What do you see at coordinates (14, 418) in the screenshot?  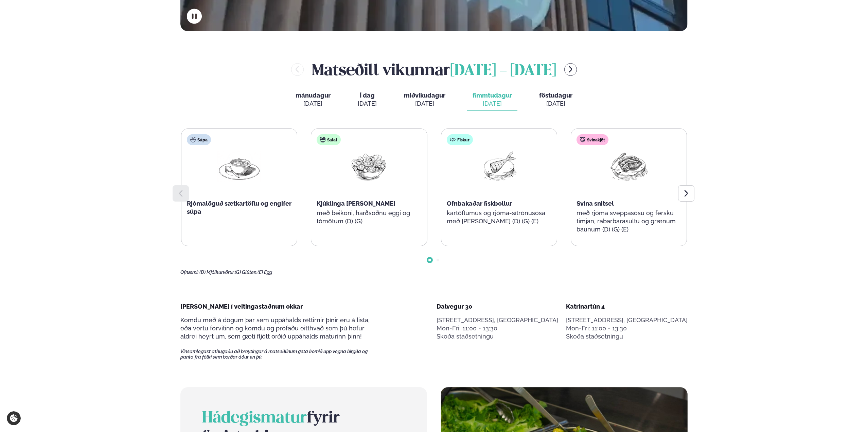 I see `a: Cookie settings` at bounding box center [14, 418].